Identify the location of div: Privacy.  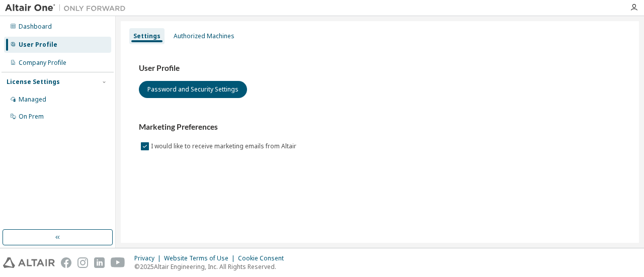
(149, 259).